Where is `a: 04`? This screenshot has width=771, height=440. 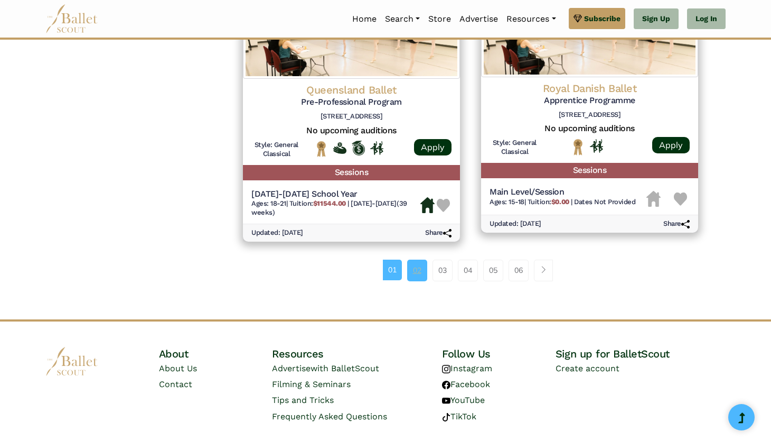
a: 04 is located at coordinates (468, 270).